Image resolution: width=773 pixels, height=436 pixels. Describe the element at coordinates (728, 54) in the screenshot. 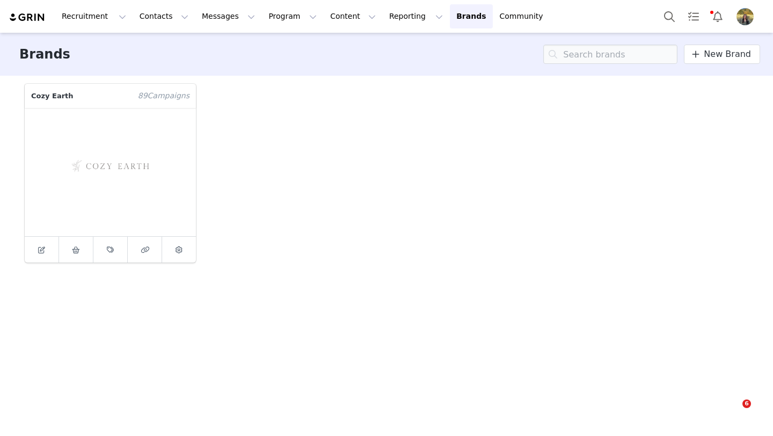

I see `span: New Brand` at that location.